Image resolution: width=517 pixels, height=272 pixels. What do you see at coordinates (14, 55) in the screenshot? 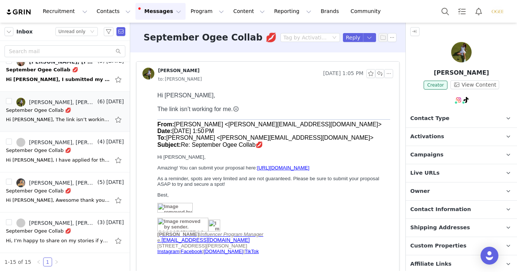
I see `b: Subject:` at bounding box center [14, 55].